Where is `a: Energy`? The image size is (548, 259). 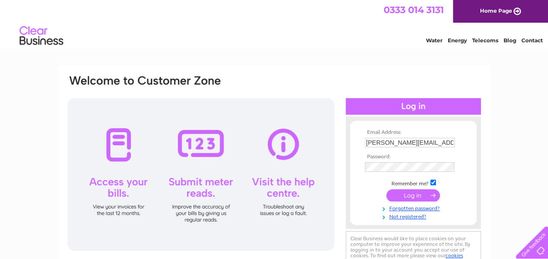
a: Energy is located at coordinates (457, 40).